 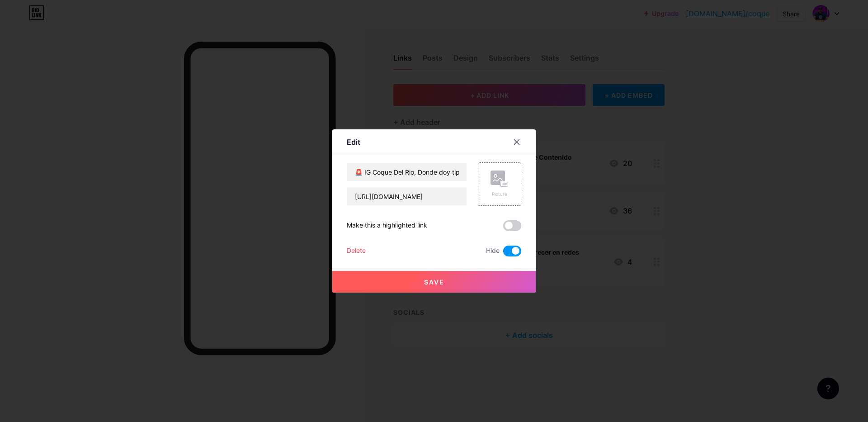 What do you see at coordinates (407, 196) in the screenshot?
I see `input: URL` at bounding box center [407, 196].